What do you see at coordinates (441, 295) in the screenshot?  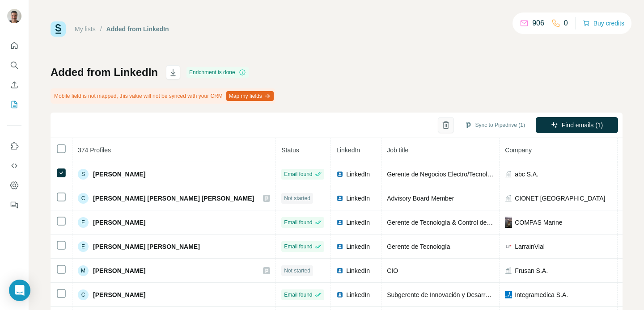 I see `span: Subgerente de Innovación y Desarrollo` at bounding box center [441, 295].